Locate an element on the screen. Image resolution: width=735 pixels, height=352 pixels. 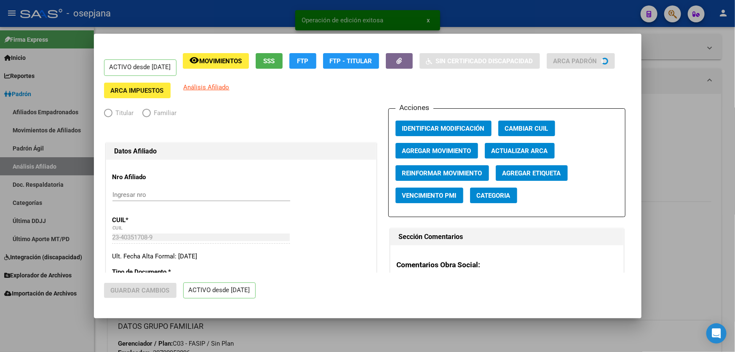
span: Movimientos is located at coordinates (221, 61).